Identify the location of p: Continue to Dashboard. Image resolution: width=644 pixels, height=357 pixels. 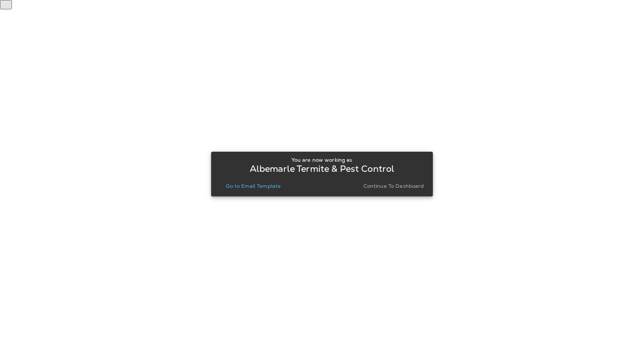
(394, 186).